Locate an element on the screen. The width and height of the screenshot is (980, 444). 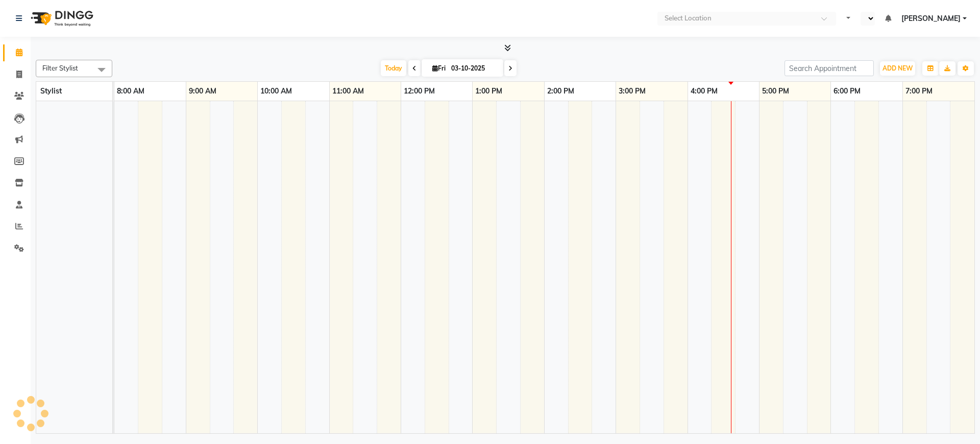
a: 6:00 PM is located at coordinates (847, 91).